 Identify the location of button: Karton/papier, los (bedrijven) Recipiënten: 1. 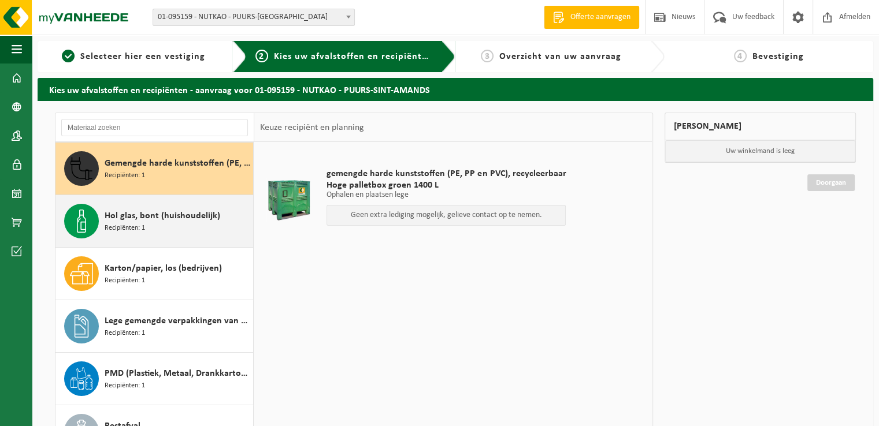
(154, 274).